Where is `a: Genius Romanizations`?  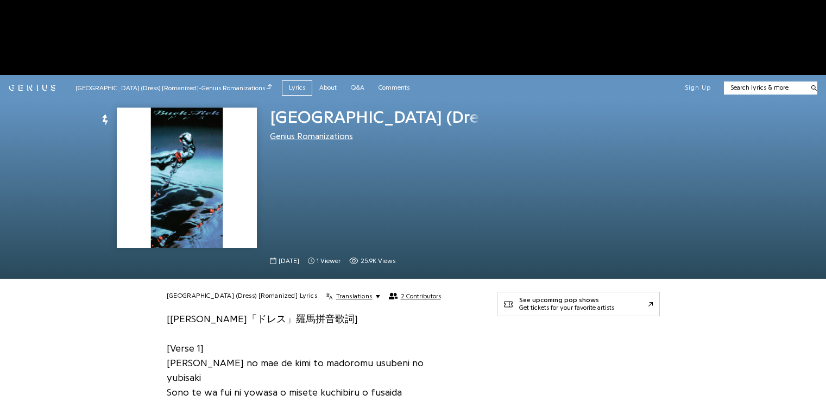
a: Genius Romanizations is located at coordinates (311, 136).